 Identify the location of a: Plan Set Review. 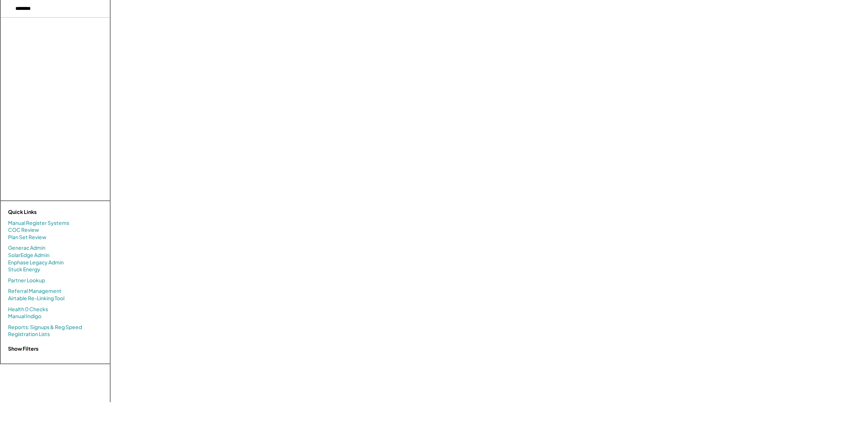
(27, 237).